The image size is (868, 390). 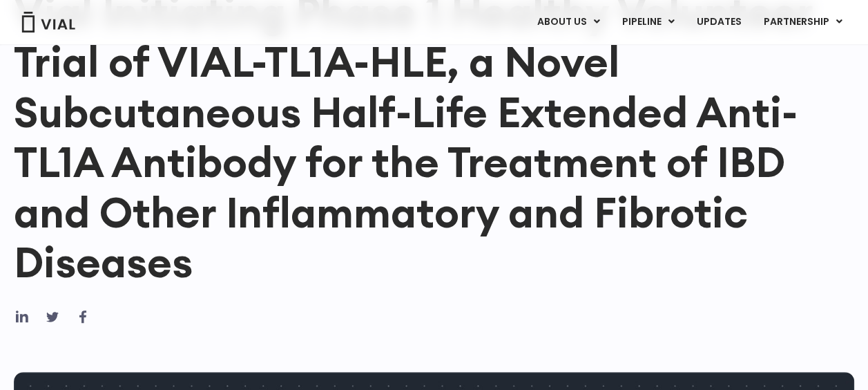 I want to click on div: Share on twitter, so click(x=53, y=317).